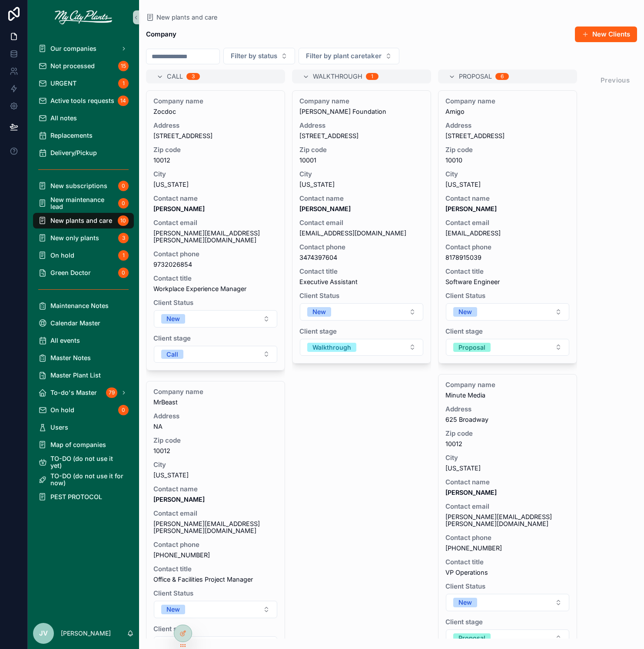  What do you see at coordinates (83, 323) in the screenshot?
I see `a: Calendar Master` at bounding box center [83, 323].